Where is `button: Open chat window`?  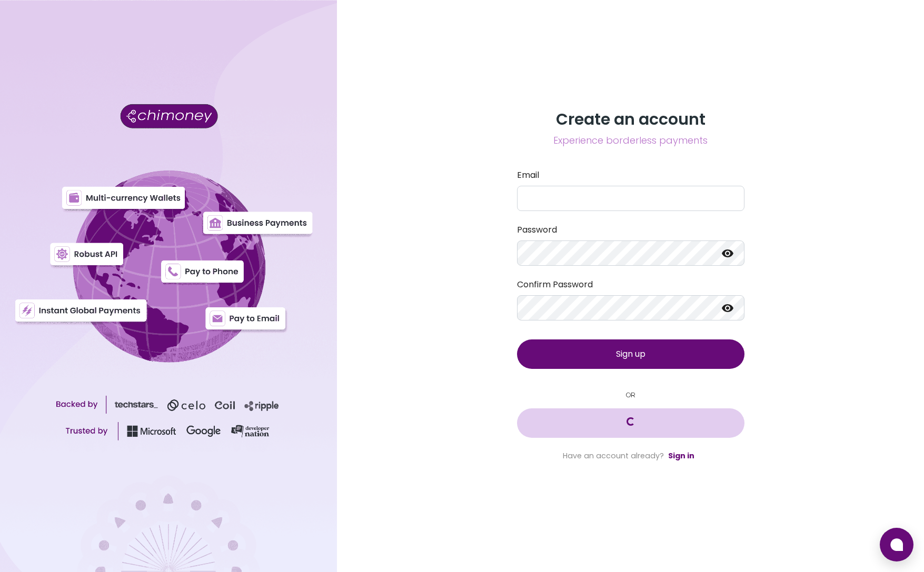 button: Open chat window is located at coordinates (897, 545).